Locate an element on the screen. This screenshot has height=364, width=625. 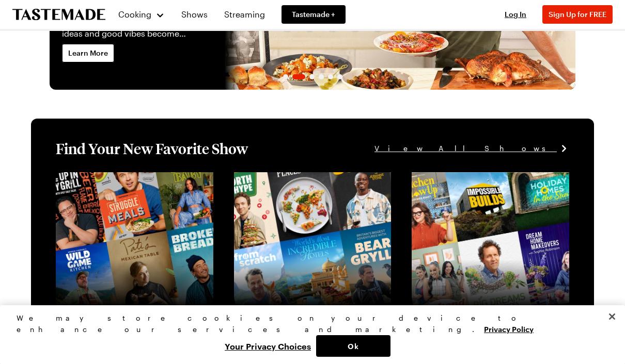
span: Go to slide 4 is located at coordinates (322, 77).